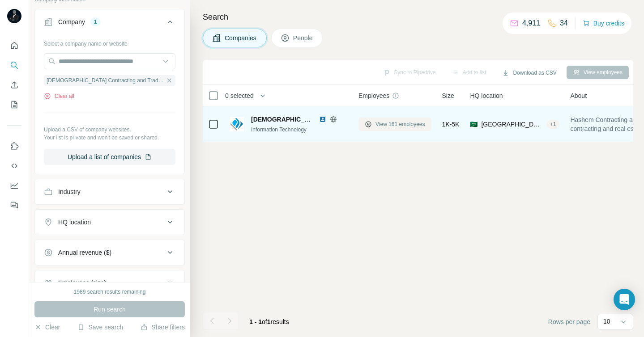  I want to click on button: My lists, so click(14, 105).